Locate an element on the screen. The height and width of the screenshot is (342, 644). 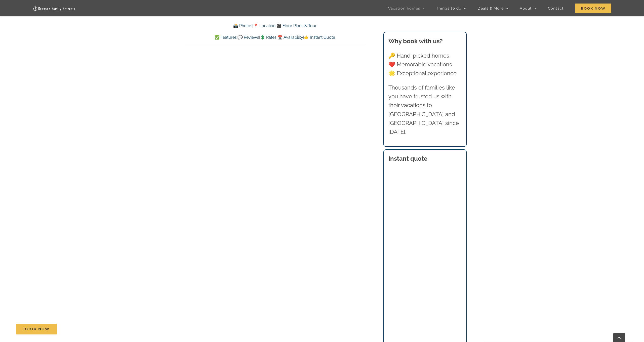
span: About is located at coordinates (526, 8).